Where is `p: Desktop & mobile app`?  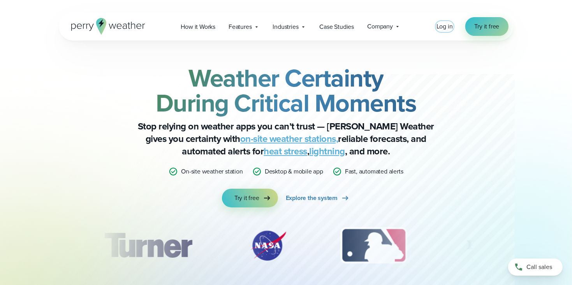 p: Desktop & mobile app is located at coordinates (294, 171).